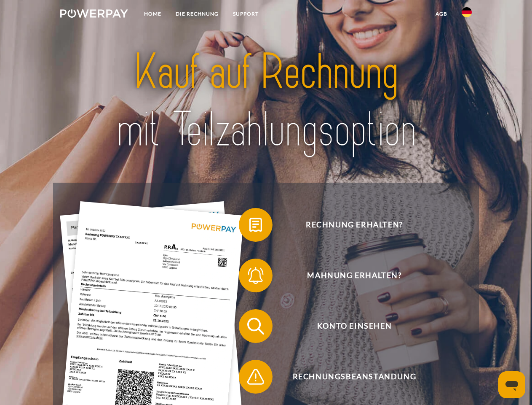  I want to click on a: DIE RECHNUNG, so click(197, 14).